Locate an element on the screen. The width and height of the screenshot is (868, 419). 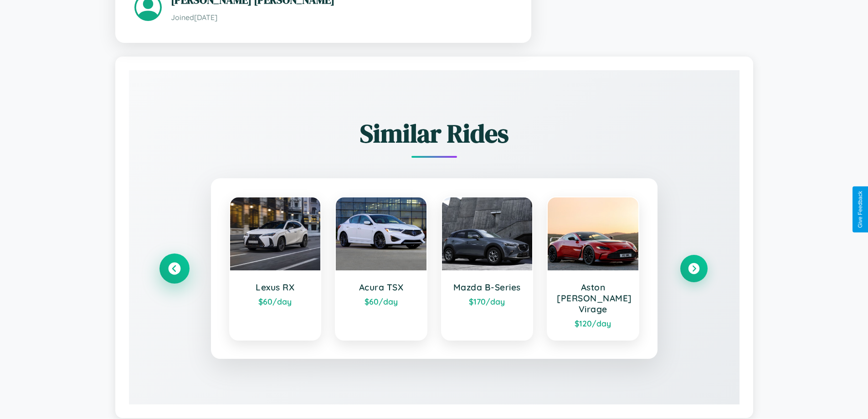
div: $ 170 /day is located at coordinates (487, 302).